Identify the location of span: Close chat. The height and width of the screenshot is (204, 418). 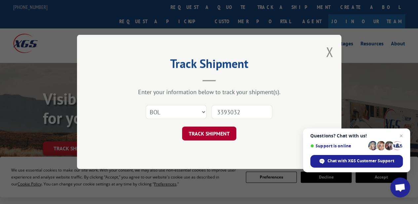
(401, 136).